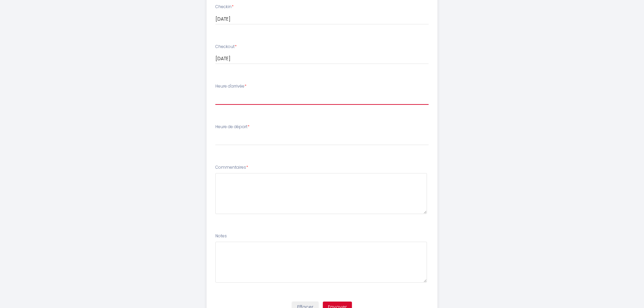  I want to click on label: Notes, so click(221, 236).